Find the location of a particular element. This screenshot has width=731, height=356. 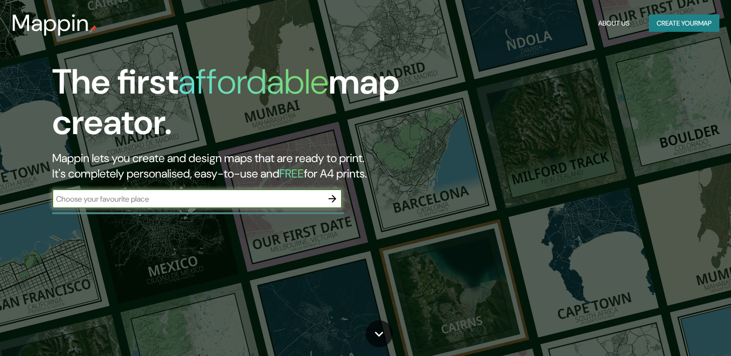

h3: Mappin is located at coordinates (50, 23).